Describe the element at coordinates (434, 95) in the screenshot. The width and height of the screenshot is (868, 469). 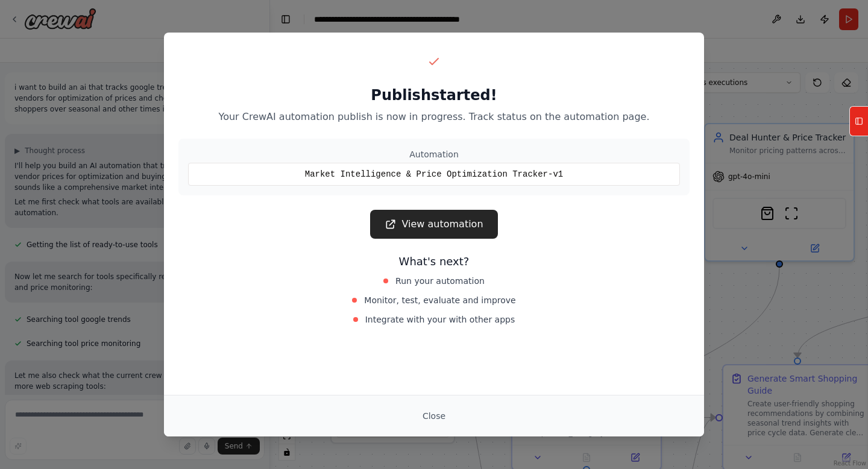
I see `h2: Publish started!` at that location.